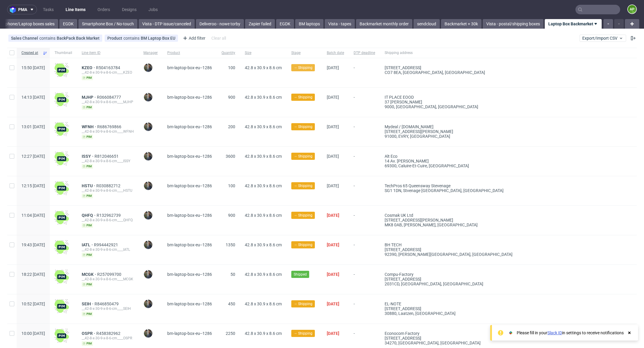  What do you see at coordinates (107, 161) in the screenshot?
I see `div: __42-8-x-30-9-x-8-6-cm____ISSY` at bounding box center [107, 161].